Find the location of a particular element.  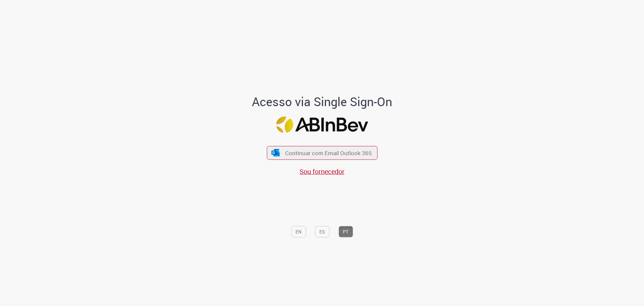

img: ícone Azure/Microsoft 360 is located at coordinates (276, 152).